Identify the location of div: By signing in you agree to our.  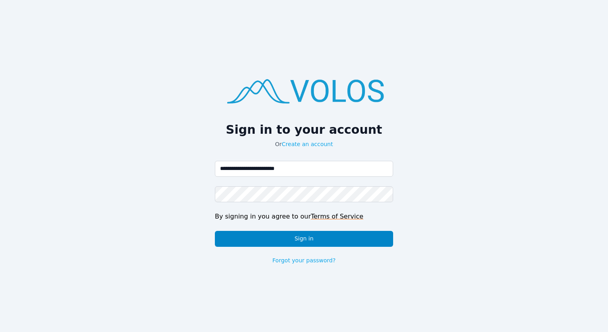
(304, 216).